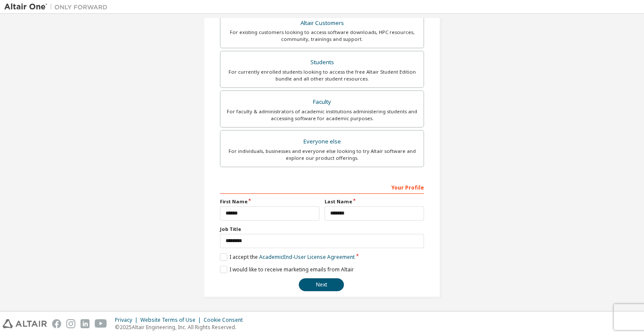 Image resolution: width=644 pixels, height=336 pixels. I want to click on img: altair_logo.svg, so click(25, 324).